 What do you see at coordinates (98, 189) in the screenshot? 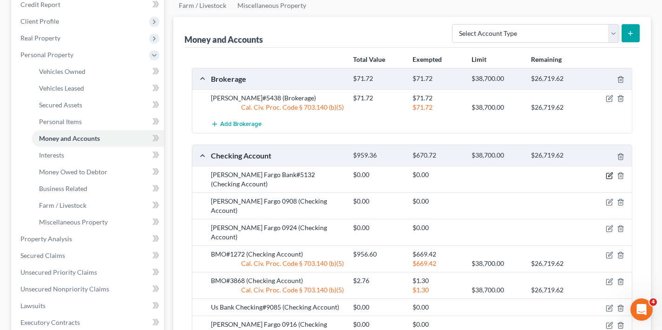
I see `a: Business Related` at bounding box center [98, 189].